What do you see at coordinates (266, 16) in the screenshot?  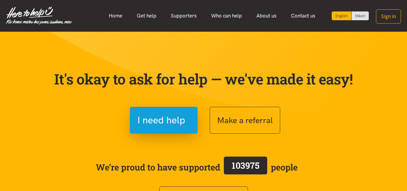 I see `a: About us` at bounding box center [266, 16].